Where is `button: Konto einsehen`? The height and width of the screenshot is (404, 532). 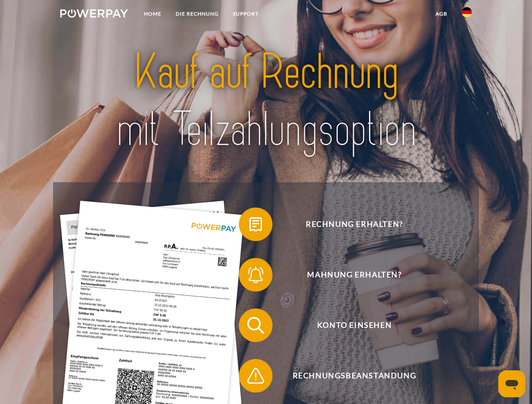 button: Konto einsehen is located at coordinates (349, 326).